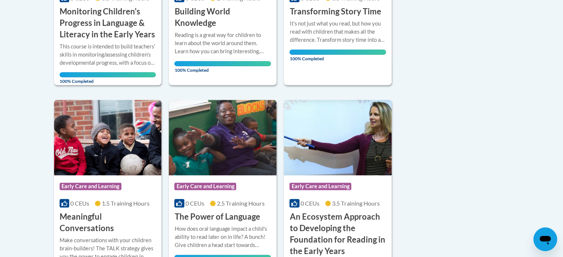 The height and width of the screenshot is (257, 563). What do you see at coordinates (335, 11) in the screenshot?
I see `h3: Transforming Story Time` at bounding box center [335, 11].